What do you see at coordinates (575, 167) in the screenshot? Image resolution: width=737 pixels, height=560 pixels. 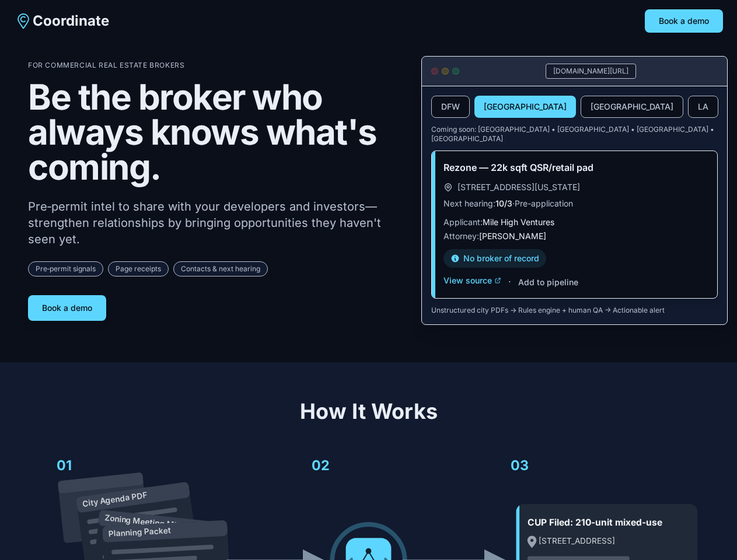 I see `h3: Rezone — 22k sqft QSR/retail pad` at bounding box center [575, 167].